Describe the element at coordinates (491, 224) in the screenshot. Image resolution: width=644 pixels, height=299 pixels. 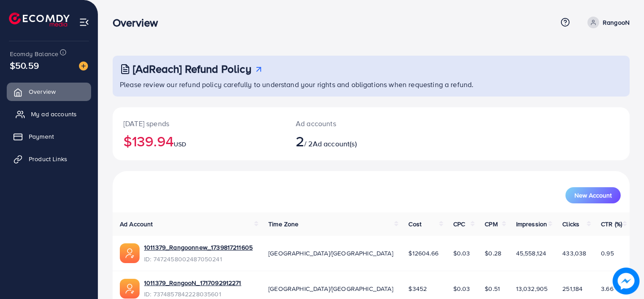
I see `span: CPM` at that location.